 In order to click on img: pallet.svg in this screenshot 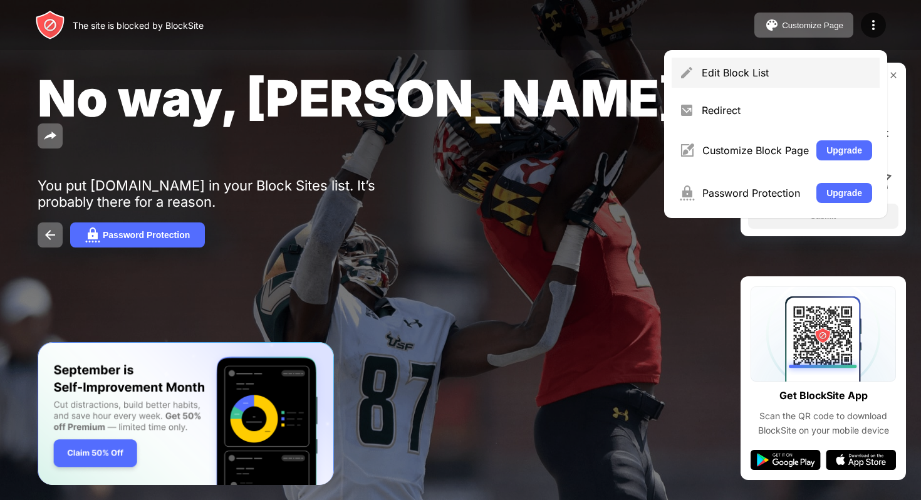, I will do `click(772, 25)`.